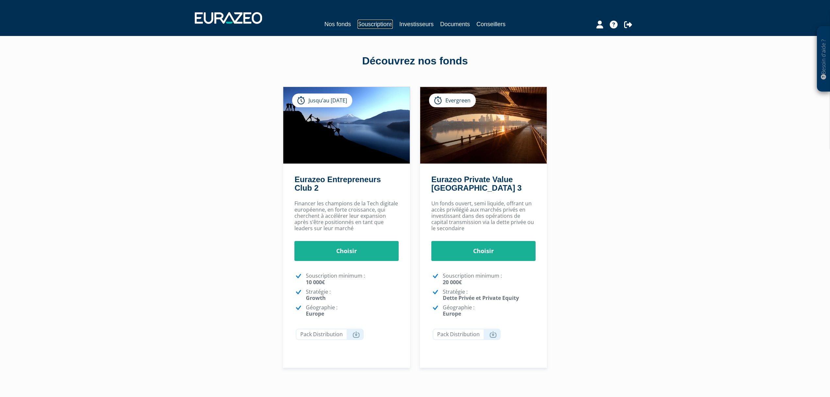  I want to click on div: Evergreen, so click(452, 100).